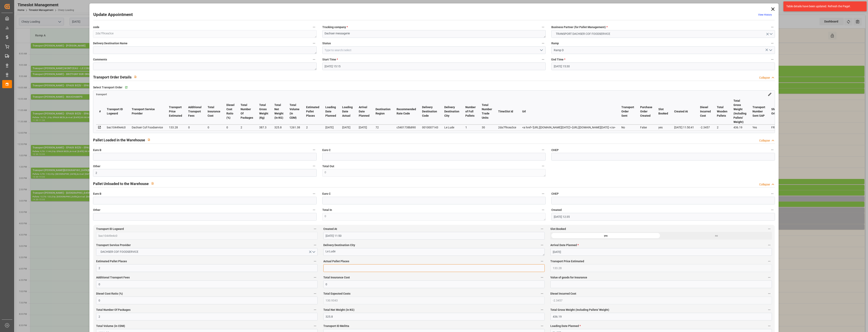  Describe the element at coordinates (119, 252) in the screenshot. I see `span: DACHSER COF FOODSERVICE` at that location.